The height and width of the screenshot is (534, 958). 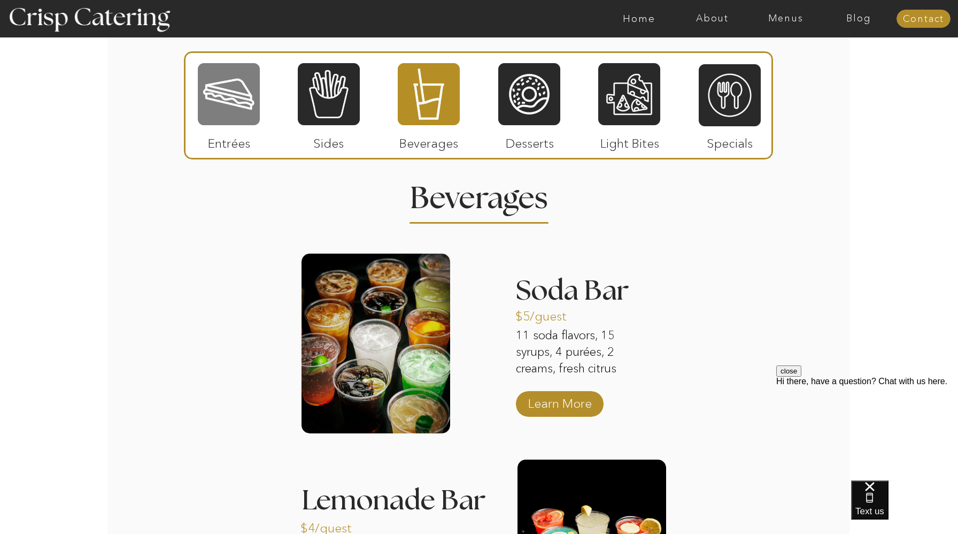 I want to click on nav: Blog, so click(x=859, y=19).